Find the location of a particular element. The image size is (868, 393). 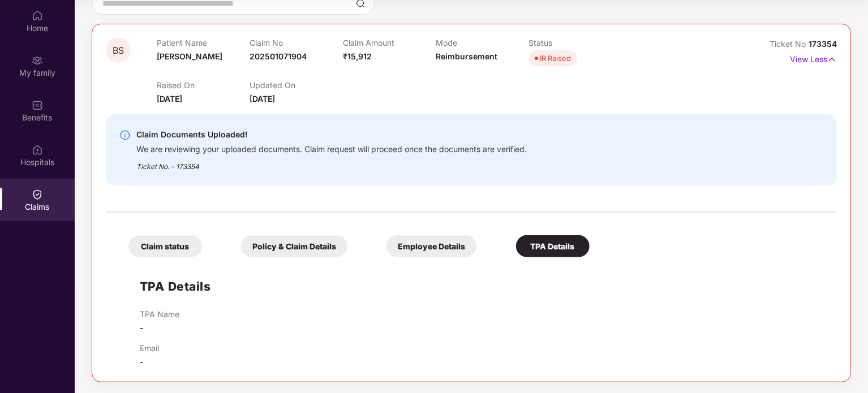

span: ₹15,912 is located at coordinates (357, 56).